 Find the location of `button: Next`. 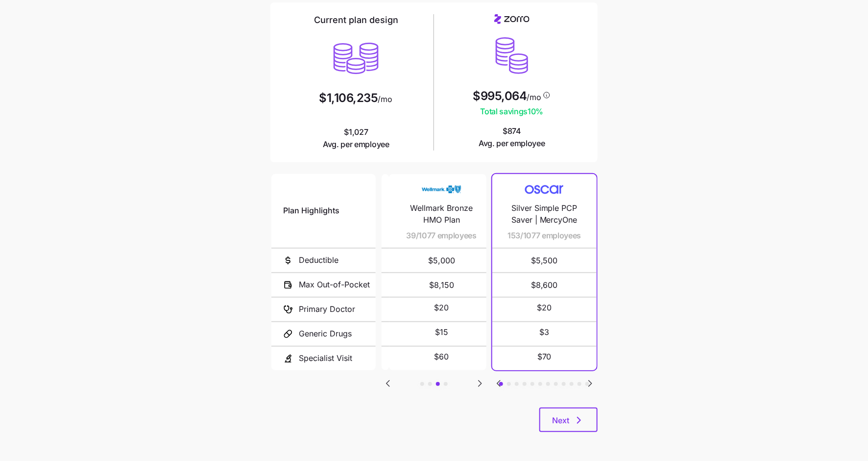

button: Next is located at coordinates (569, 420).